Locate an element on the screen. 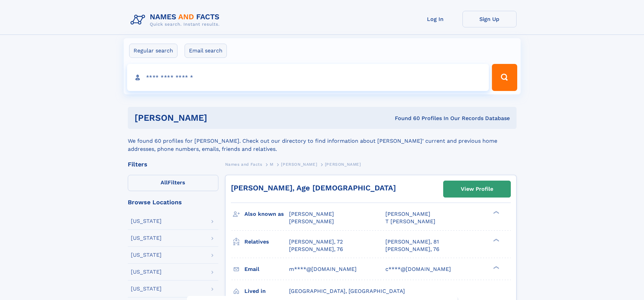 Image resolution: width=644 pixels, height=300 pixels. label: Regular search is located at coordinates (153, 51).